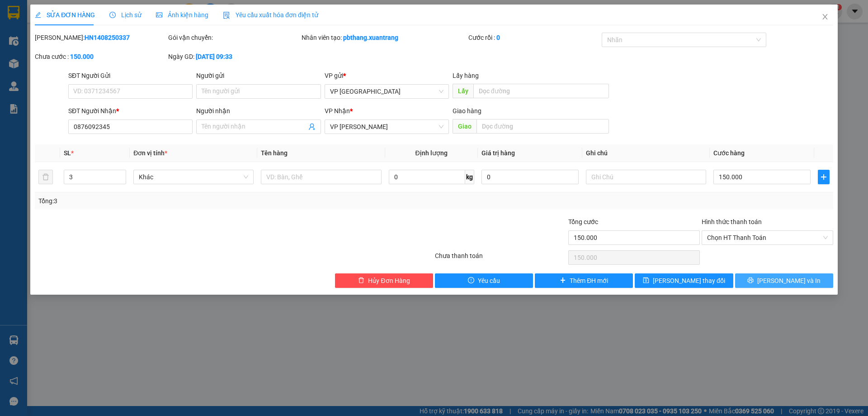 The width and height of the screenshot is (868, 416). What do you see at coordinates (182, 15) in the screenshot?
I see `span: Ảnh kiện hàng` at bounding box center [182, 15].